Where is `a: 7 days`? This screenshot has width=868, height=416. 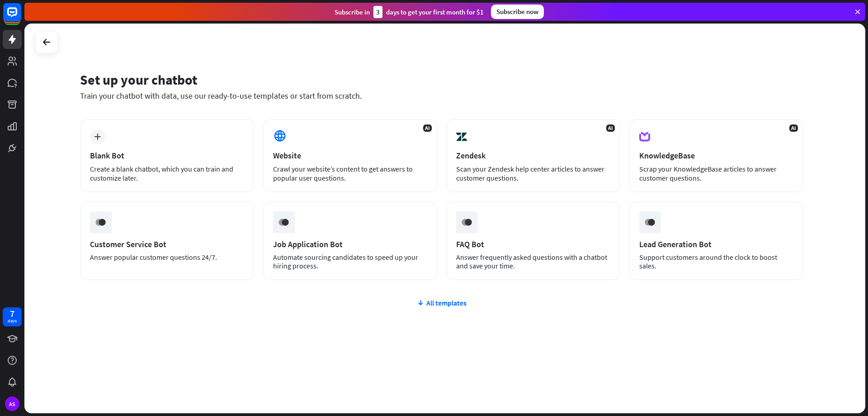
a: 7 days is located at coordinates (12, 317).